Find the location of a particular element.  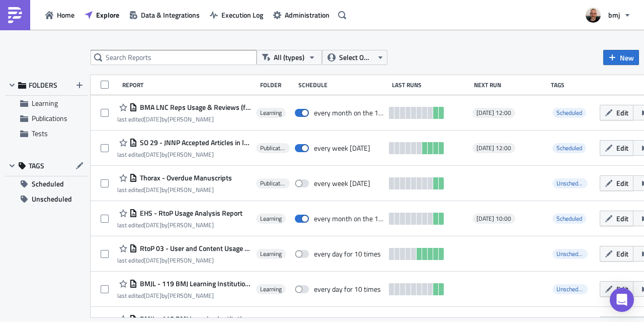

time: 2025-09-22T07:52:05Z is located at coordinates (152, 260).